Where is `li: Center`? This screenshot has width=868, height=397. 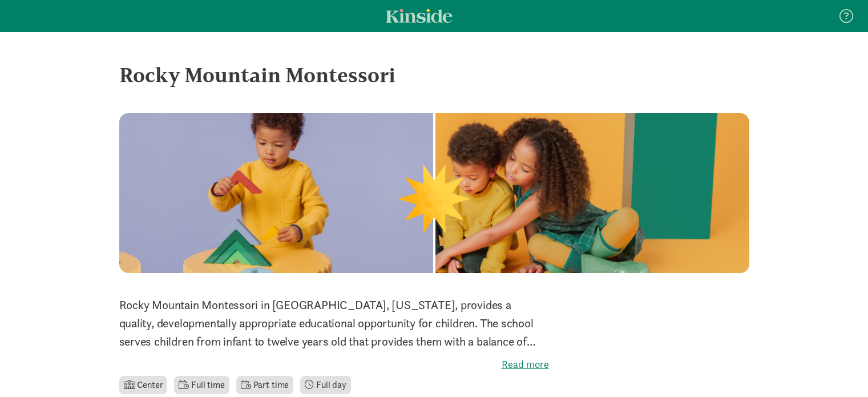 li: Center is located at coordinates (143, 385).